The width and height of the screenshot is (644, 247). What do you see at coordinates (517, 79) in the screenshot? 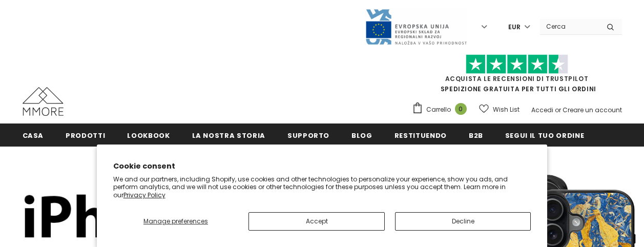
I see `a: Acquista le recensioni di TrustPilot` at bounding box center [517, 79].